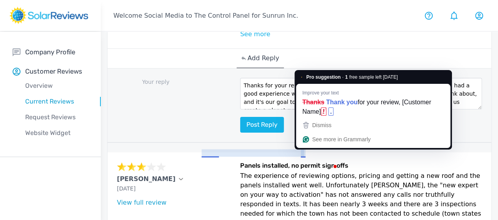 This screenshot has height=220, width=498. I want to click on p: Company Profile, so click(50, 52).